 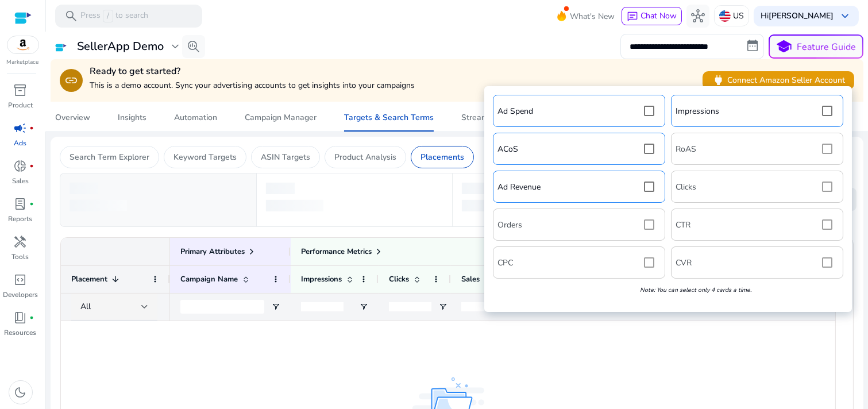 What do you see at coordinates (195, 118) in the screenshot?
I see `div: Automation` at bounding box center [195, 118].